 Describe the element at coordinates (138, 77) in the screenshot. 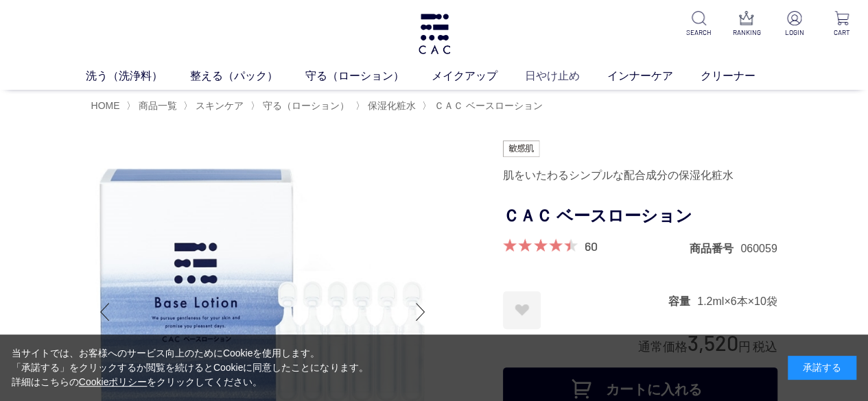

I see `a: 洗う（洗浄料）` at that location.